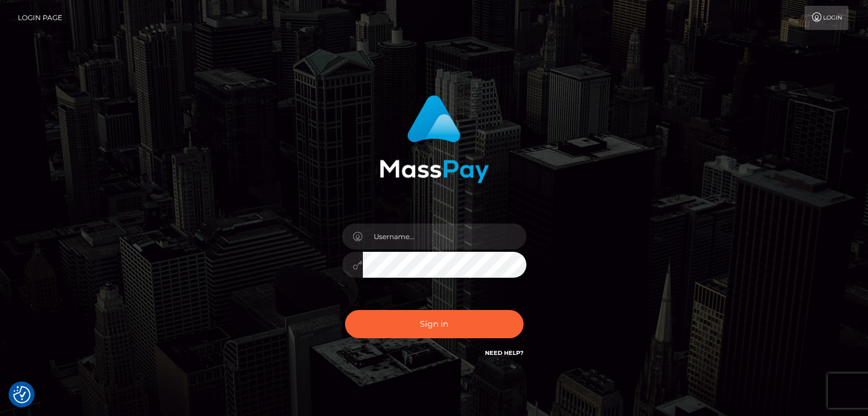 This screenshot has height=416, width=868. What do you see at coordinates (445, 236) in the screenshot?
I see `input: Username...` at bounding box center [445, 236].